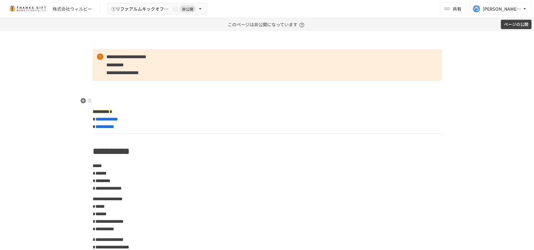 Image resolution: width=534 pixels, height=250 pixels. I want to click on div: 株式会社ウィルビー, so click(72, 9).